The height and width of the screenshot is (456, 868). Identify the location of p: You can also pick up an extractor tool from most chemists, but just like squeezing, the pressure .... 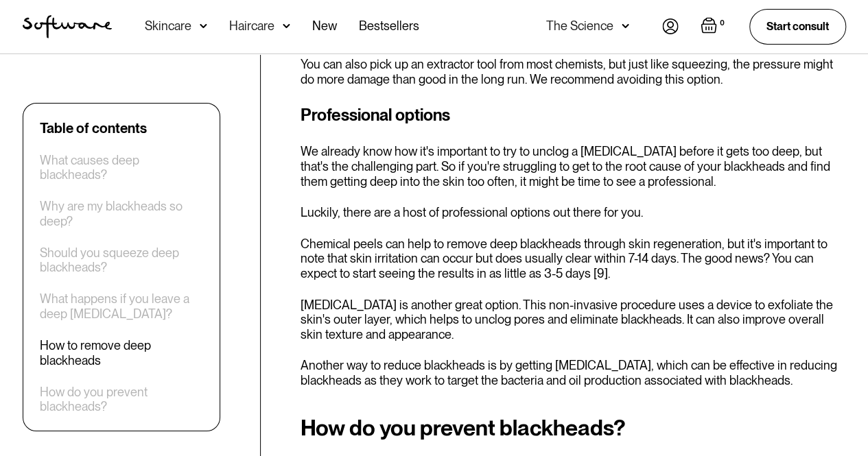
(573, 71).